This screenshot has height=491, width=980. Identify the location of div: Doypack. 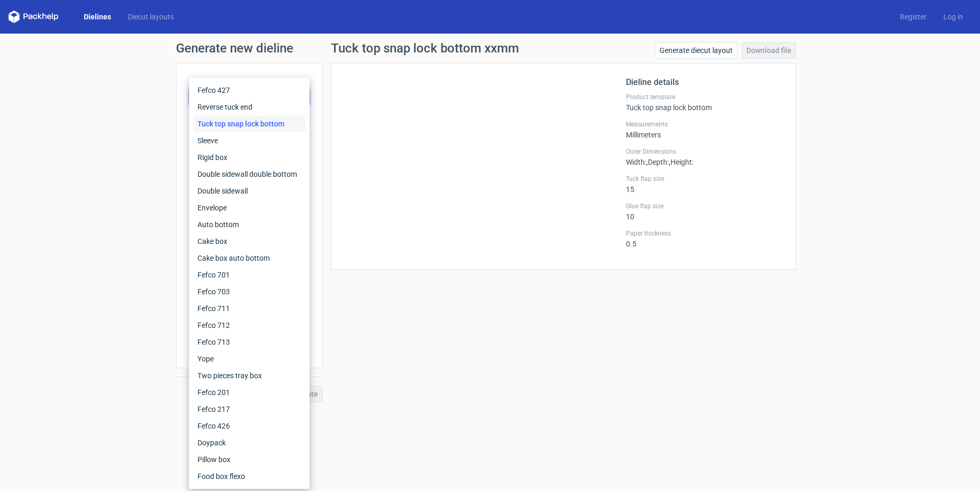
(249, 443).